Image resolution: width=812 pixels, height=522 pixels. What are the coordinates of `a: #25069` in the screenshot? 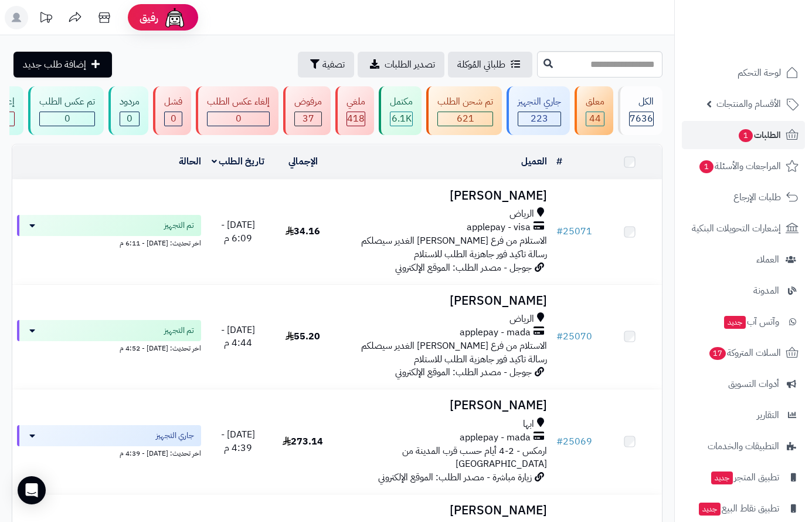 It's located at (574, 441).